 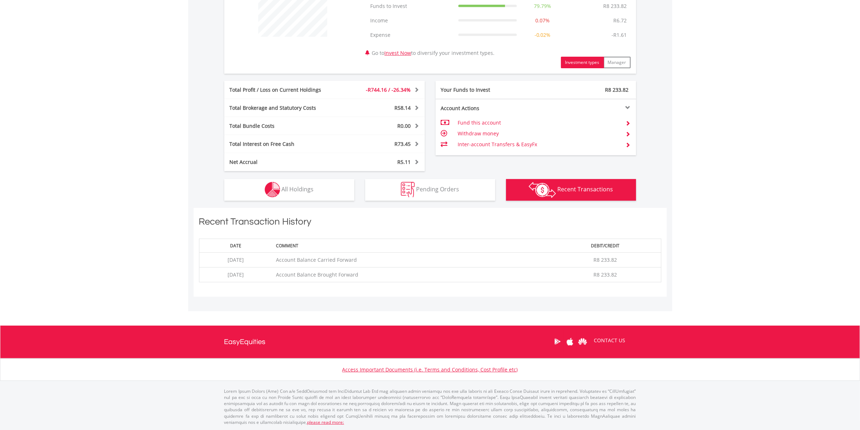 I want to click on td: -R1.61, so click(x=620, y=35).